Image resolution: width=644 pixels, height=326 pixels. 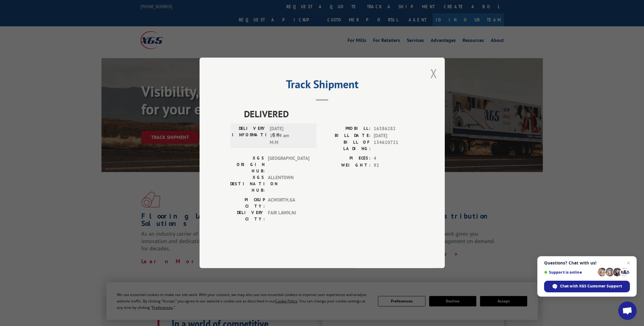 I want to click on span: 92, so click(x=394, y=165).